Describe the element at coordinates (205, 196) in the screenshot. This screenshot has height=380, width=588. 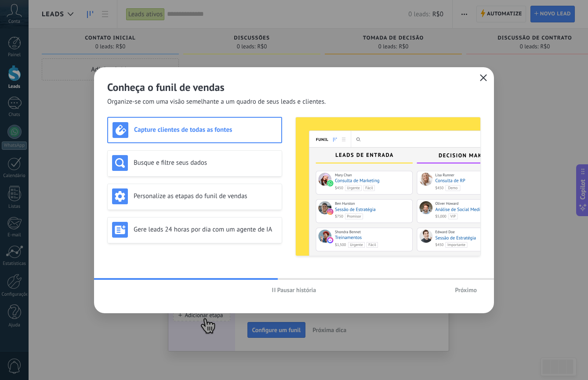
I see `h3: Personalize as etapas do funil de vendas` at that location.